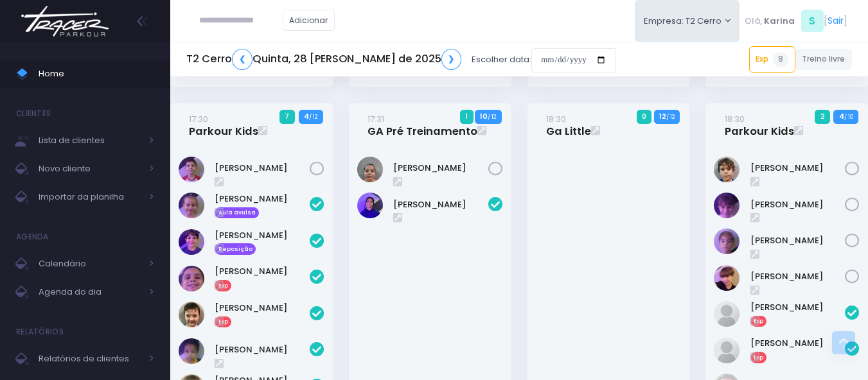 The width and height of the screenshot is (868, 380). Describe the element at coordinates (32, 237) in the screenshot. I see `h4: Agenda` at that location.